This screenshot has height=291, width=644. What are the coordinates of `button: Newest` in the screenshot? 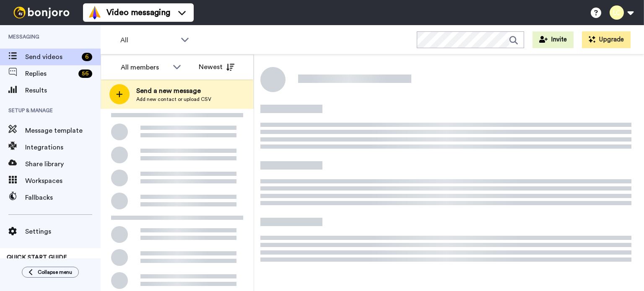 It's located at (216, 67).